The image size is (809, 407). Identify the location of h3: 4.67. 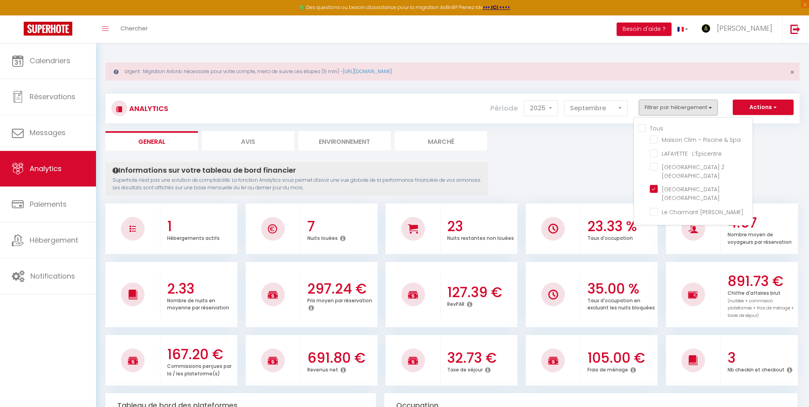
(761, 223).